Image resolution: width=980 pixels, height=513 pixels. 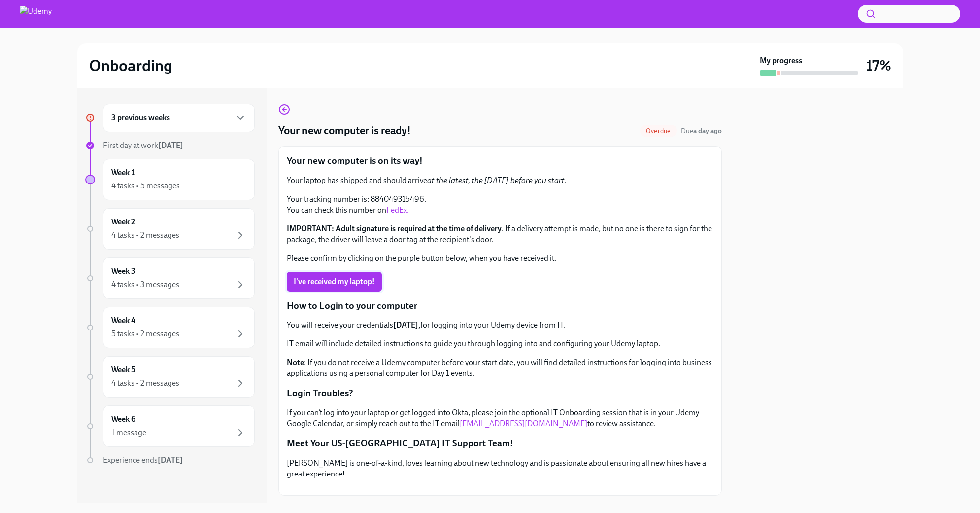 I want to click on h6: Week 5, so click(x=124, y=370).